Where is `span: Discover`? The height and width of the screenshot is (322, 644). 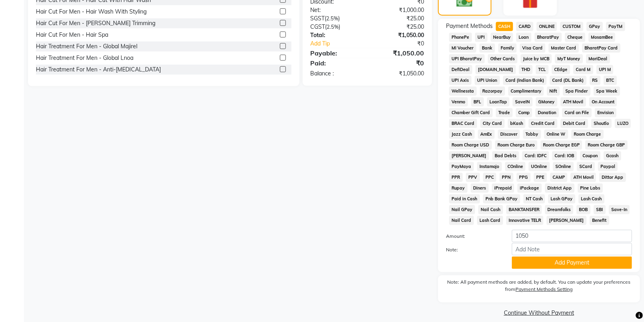 span: Discover is located at coordinates (509, 134).